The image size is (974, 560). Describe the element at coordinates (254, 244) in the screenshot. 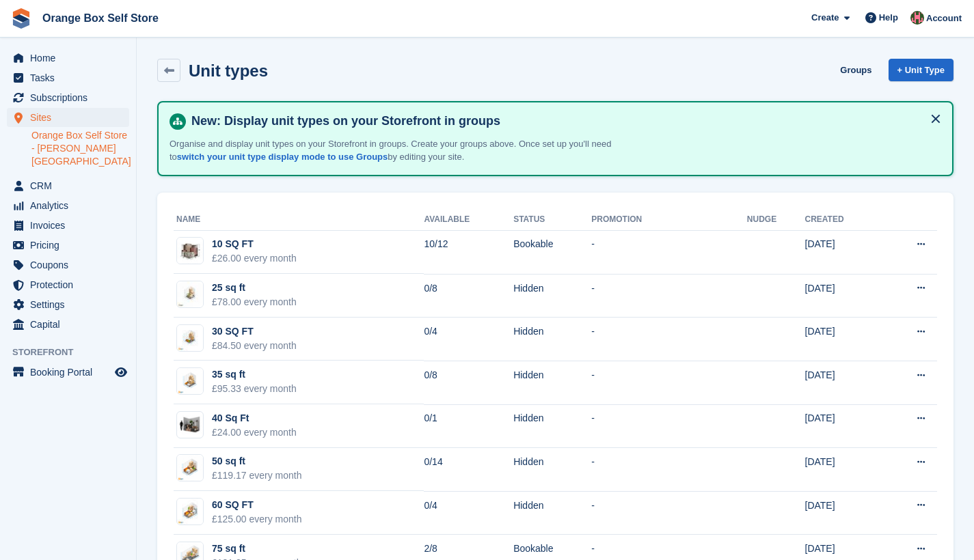

I see `div: 10 SQ FT` at that location.